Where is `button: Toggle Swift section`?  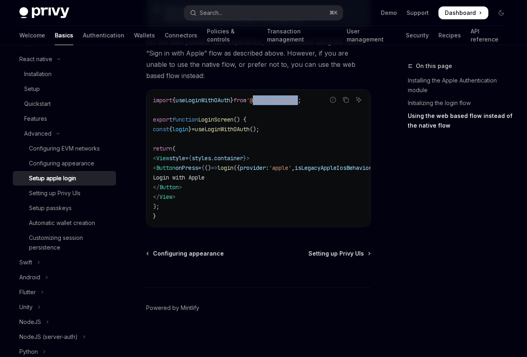
button: Toggle Swift section is located at coordinates (64, 263).